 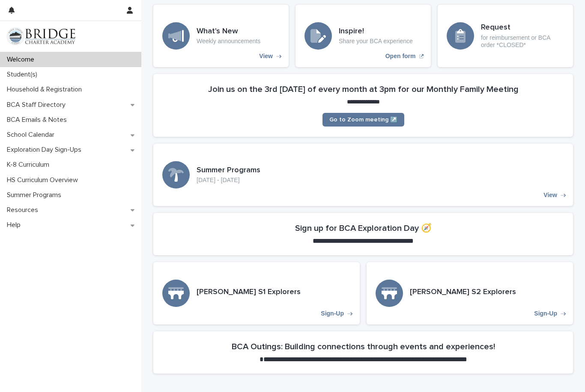 I want to click on p: K-8 Curriculum, so click(x=29, y=164).